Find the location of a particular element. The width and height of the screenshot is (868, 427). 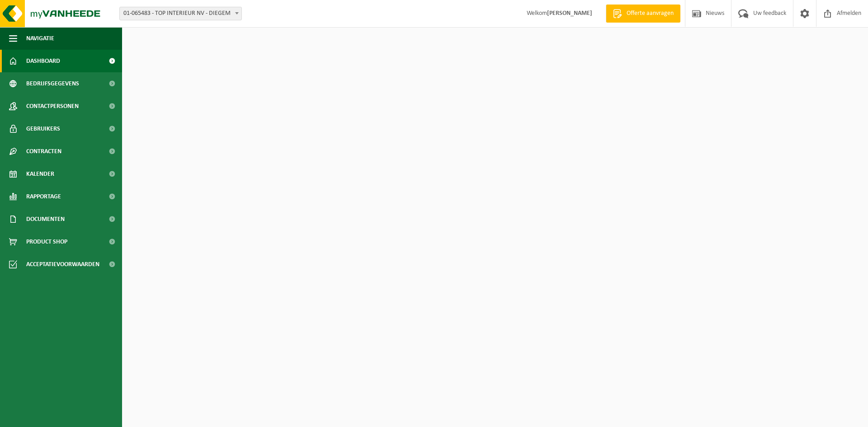

span: Contactpersonen is located at coordinates (52, 106).